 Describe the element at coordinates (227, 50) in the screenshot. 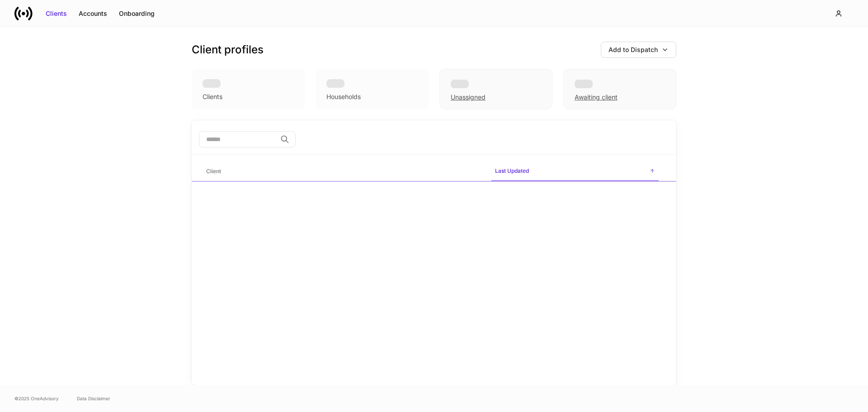

I see `h3: Client profiles` at that location.